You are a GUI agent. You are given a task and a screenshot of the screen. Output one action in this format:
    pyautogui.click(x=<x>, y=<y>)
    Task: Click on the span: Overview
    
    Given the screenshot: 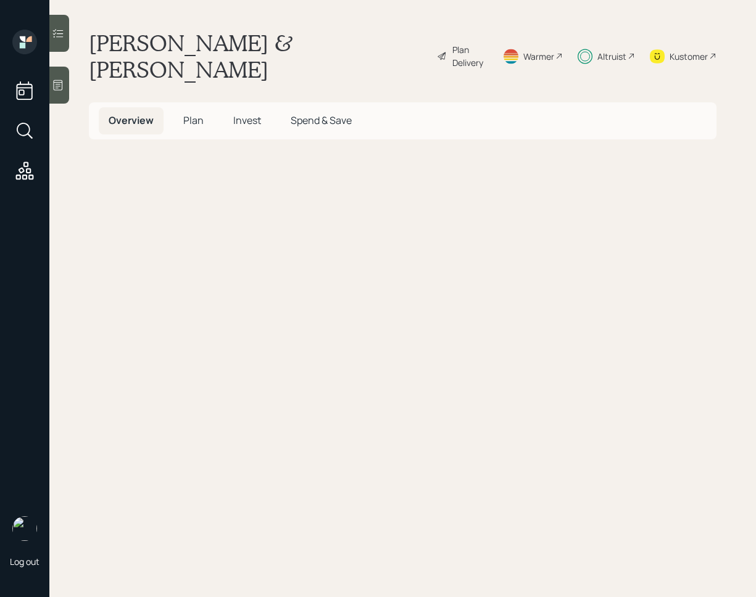 What is the action you would take?
    pyautogui.click(x=131, y=120)
    